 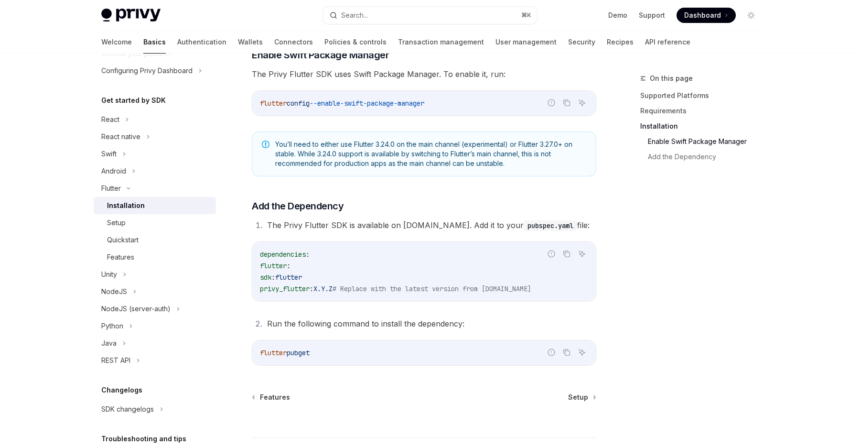 I want to click on div: React, so click(x=110, y=119).